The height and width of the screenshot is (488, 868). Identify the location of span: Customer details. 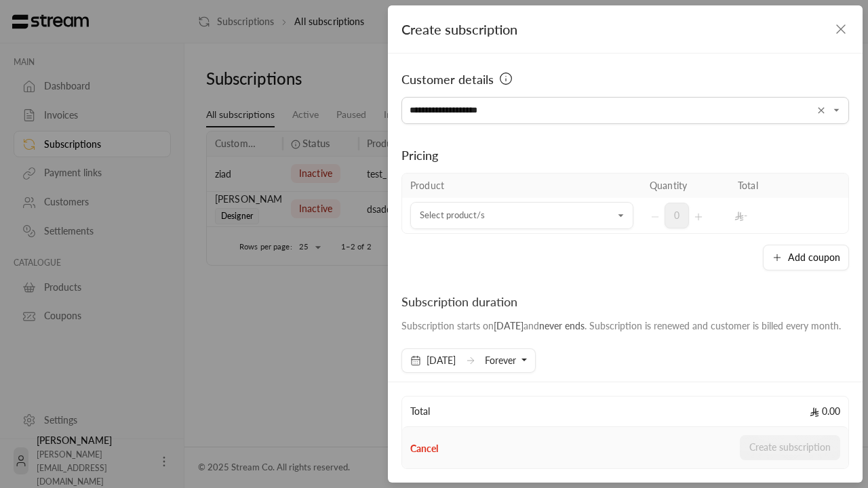
(448, 79).